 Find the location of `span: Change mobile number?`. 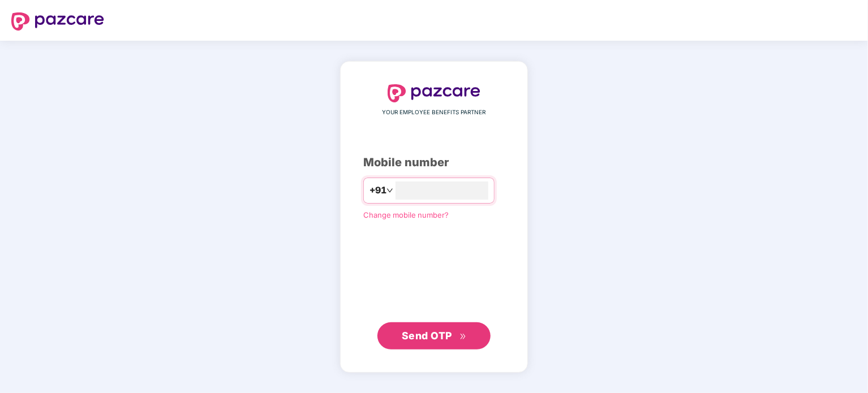

span: Change mobile number? is located at coordinates (406, 215).